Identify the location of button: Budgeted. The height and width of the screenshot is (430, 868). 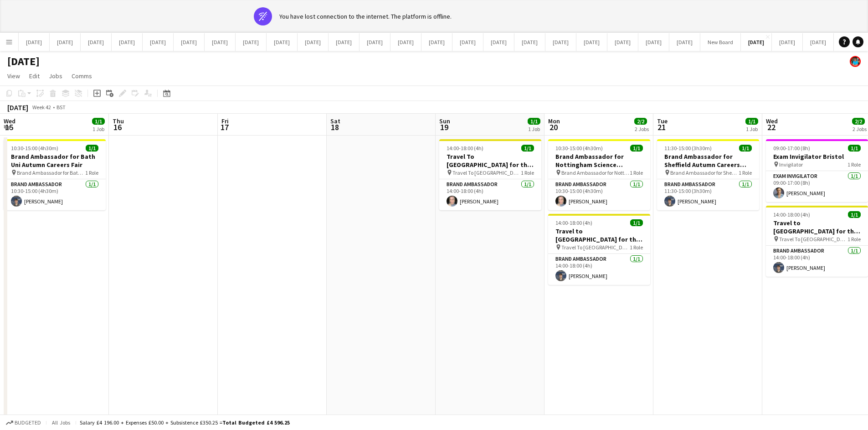
(23, 423).